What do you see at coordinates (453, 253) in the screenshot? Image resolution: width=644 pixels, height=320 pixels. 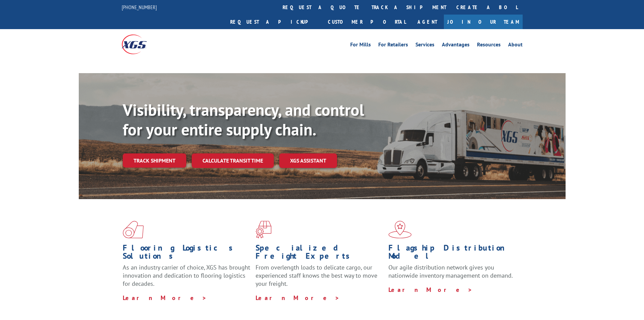 I see `h1: Flagship Distribution Model` at bounding box center [453, 253].